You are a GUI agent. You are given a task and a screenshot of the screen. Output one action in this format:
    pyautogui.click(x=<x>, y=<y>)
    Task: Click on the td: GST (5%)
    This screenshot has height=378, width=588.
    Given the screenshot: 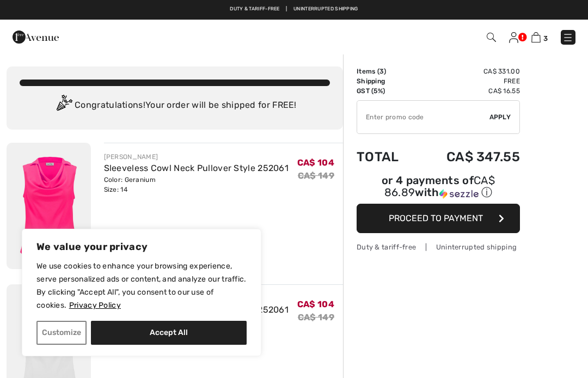 What is the action you would take?
    pyautogui.click(x=386, y=91)
    